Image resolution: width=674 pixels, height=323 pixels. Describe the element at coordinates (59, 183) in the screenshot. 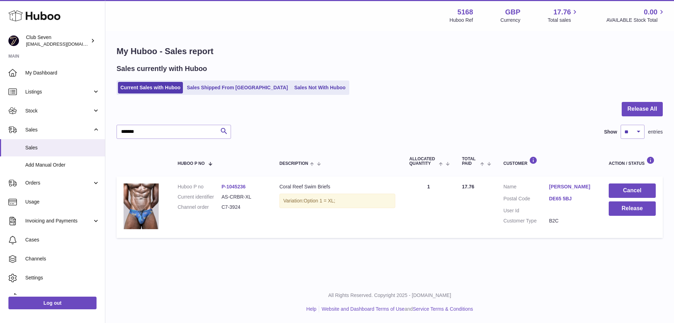

I see `span: Orders` at that location.